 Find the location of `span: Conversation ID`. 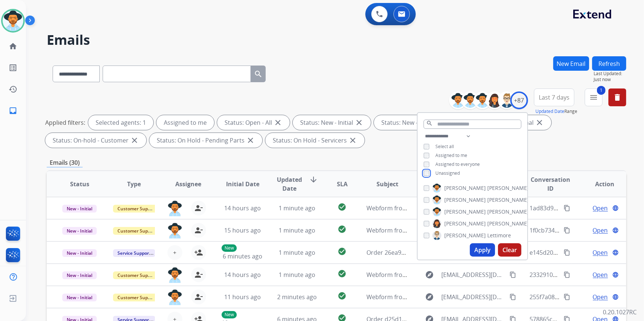

span: Conversation ID is located at coordinates (551, 184).